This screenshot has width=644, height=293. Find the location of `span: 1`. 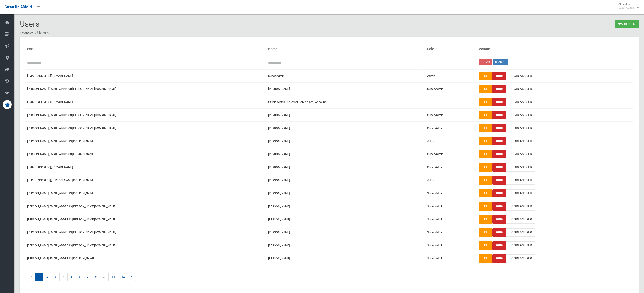

span: 1 is located at coordinates (39, 277).